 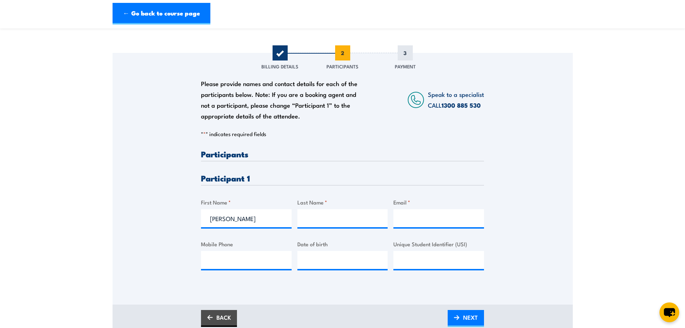 What do you see at coordinates (470, 317) in the screenshot?
I see `span: NEXT` at bounding box center [470, 317].